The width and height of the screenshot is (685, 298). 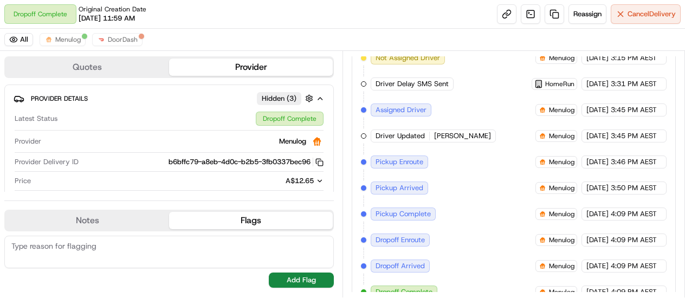 What do you see at coordinates (399, 188) in the screenshot?
I see `span: Pickup Arrived` at bounding box center [399, 188].